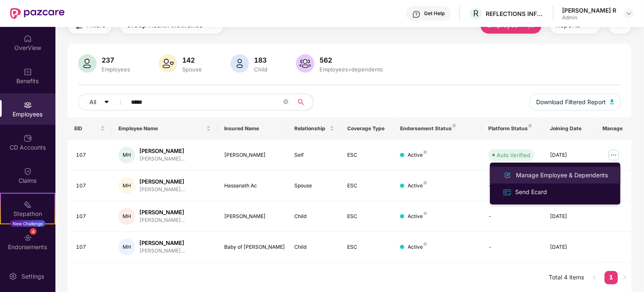 This screenshot has height=292, width=644. Describe the element at coordinates (416, 14) in the screenshot. I see `img: svg+xml;base64,PHN2ZyBpZD0iSGVscC0zMngzMiIgeG1sbnM9Imh0dHA6Ly93d3cudzMub3JnLzIwMDAvc3ZnIiB3aWR0aD...` at that location.